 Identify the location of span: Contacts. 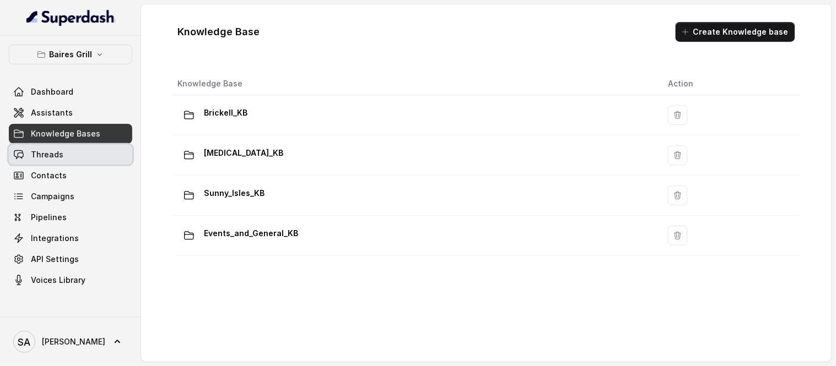
(48, 176).